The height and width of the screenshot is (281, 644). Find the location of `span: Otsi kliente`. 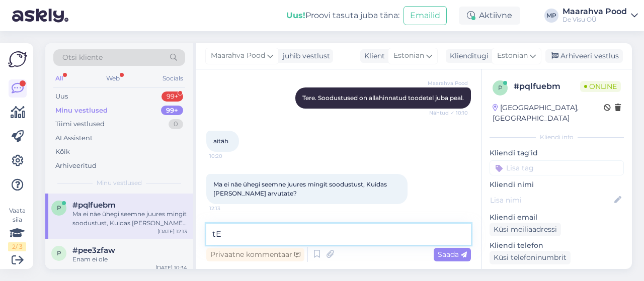

span: Otsi kliente is located at coordinates (82, 57).